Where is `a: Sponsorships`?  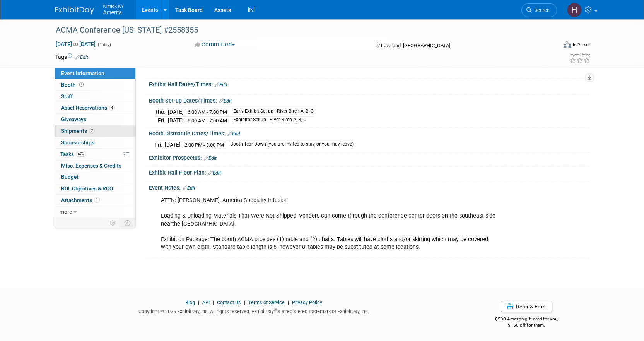 a: Sponsorships is located at coordinates (95, 142).